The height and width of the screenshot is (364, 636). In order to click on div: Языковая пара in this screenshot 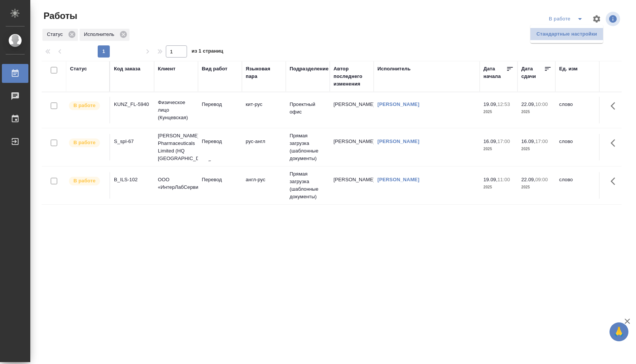, I will do `click(264, 72)`.